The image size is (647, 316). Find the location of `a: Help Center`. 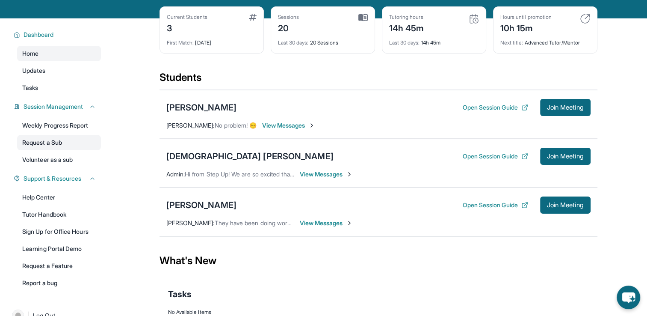

a: Help Center is located at coordinates (59, 197).